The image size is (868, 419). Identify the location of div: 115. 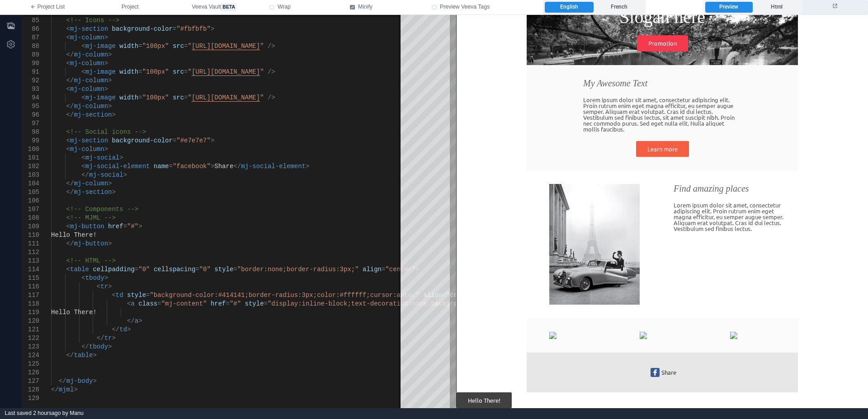
(31, 278).